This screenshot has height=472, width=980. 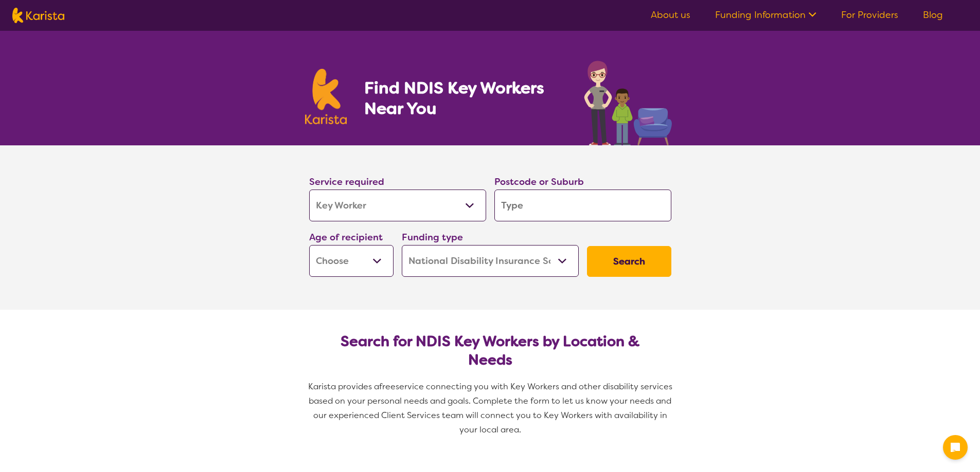 What do you see at coordinates (432, 237) in the screenshot?
I see `label: Funding type` at bounding box center [432, 237].